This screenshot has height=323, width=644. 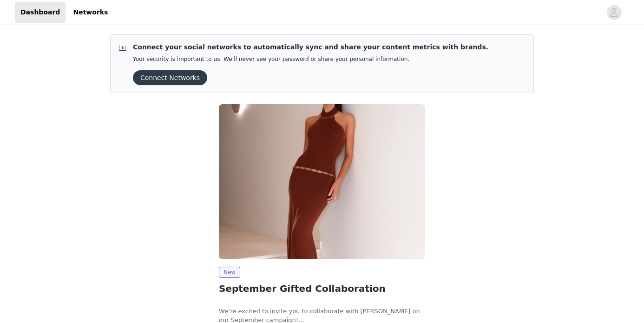 What do you see at coordinates (230, 272) in the screenshot?
I see `span: New` at bounding box center [230, 272].